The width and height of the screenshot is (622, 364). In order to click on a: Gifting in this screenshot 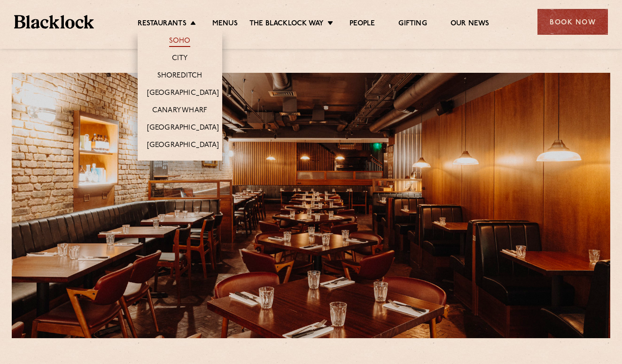, I will do `click(412, 25)`.